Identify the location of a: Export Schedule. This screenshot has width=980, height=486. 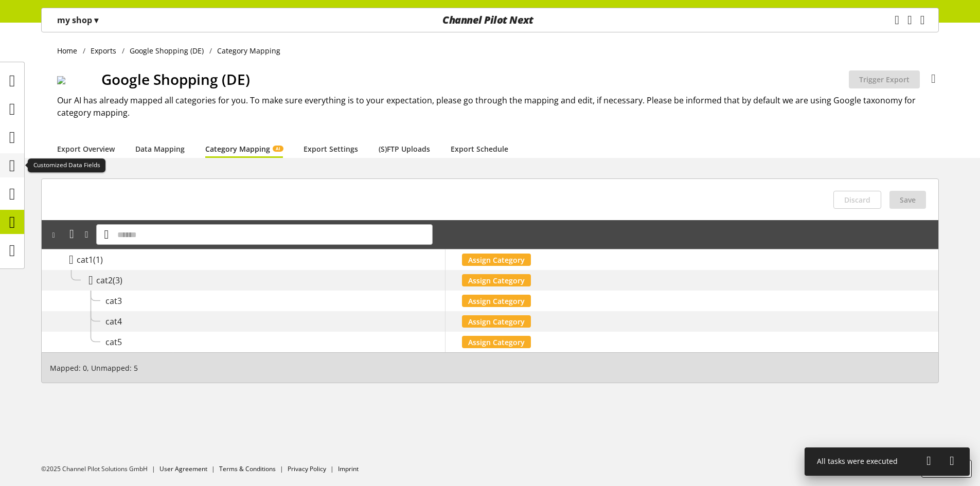
(480, 149).